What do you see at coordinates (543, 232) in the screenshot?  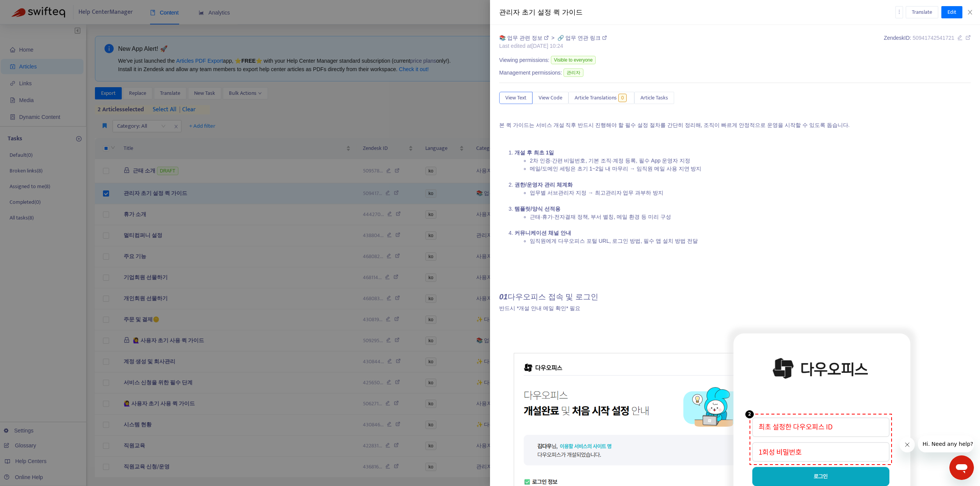 I see `strong: 커뮤니케이션 채널 안내` at bounding box center [543, 232].